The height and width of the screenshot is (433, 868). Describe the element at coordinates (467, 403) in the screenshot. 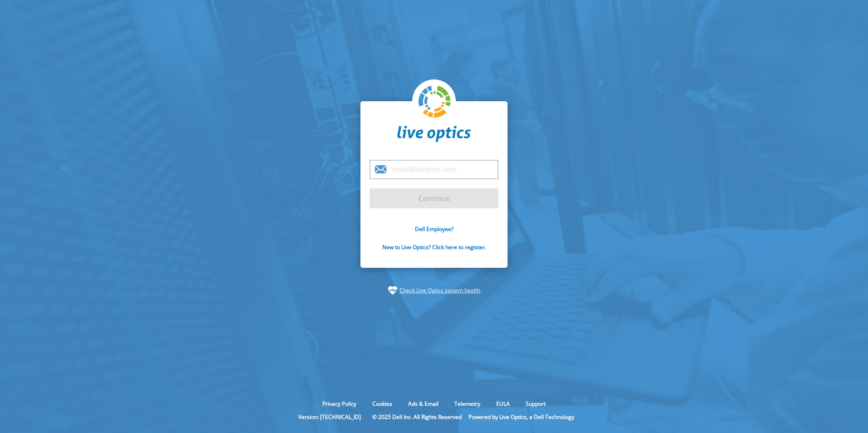

I see `a: Telemetry` at that location.